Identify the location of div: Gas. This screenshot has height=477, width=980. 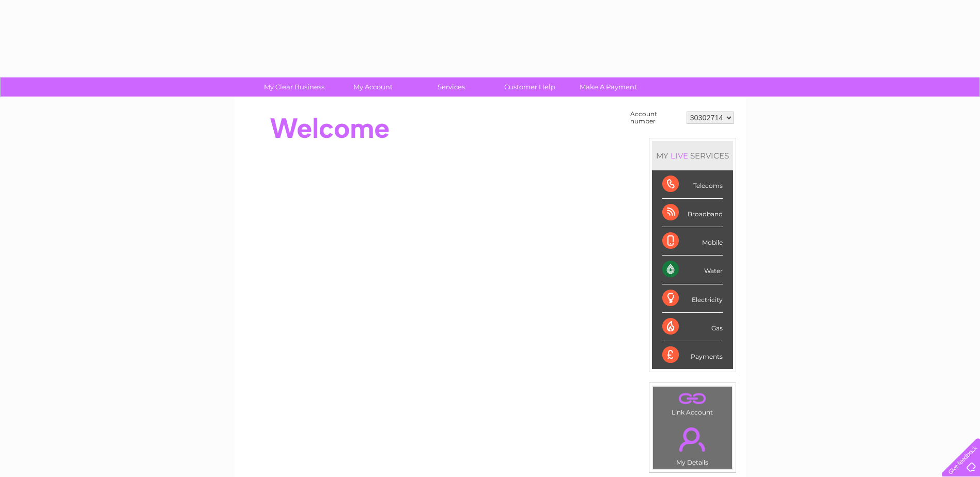
(692, 326).